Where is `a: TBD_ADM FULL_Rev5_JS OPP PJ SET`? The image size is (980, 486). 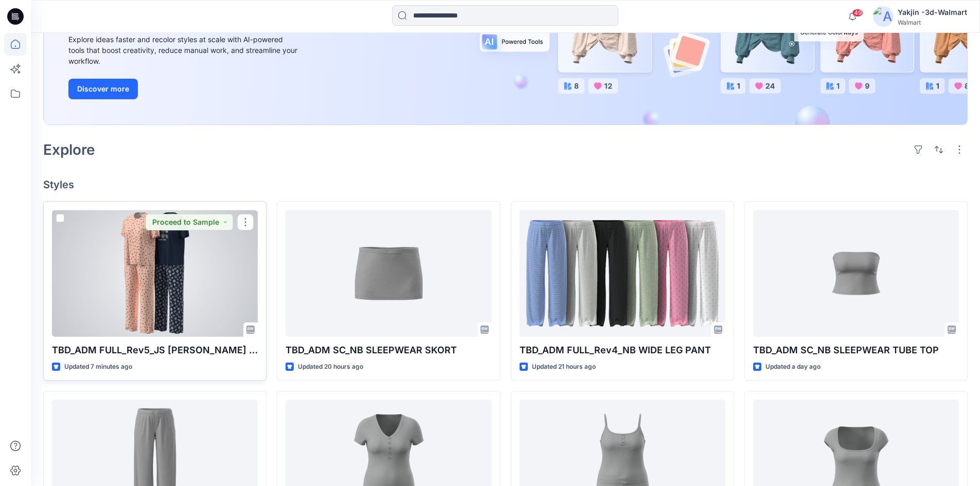 a: TBD_ADM FULL_Rev5_JS OPP PJ SET is located at coordinates (155, 273).